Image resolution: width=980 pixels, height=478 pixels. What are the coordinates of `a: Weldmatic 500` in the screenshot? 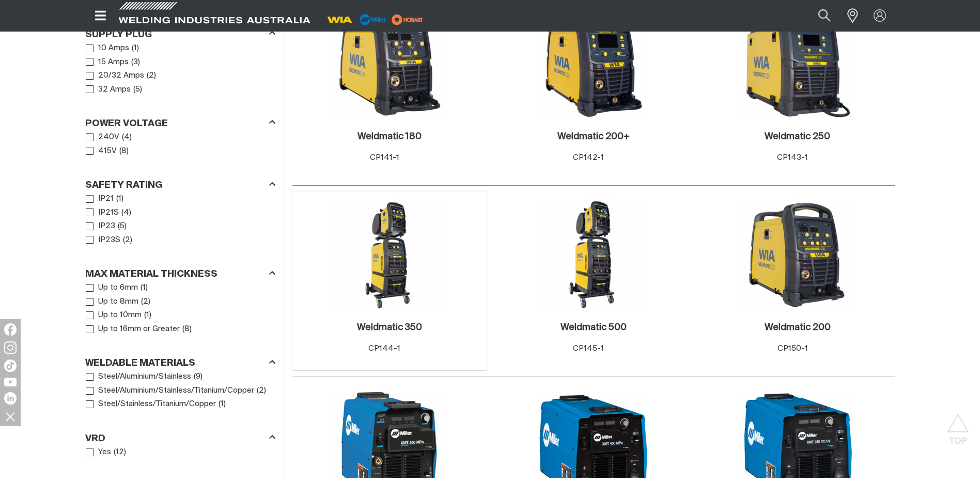 It's located at (594, 327).